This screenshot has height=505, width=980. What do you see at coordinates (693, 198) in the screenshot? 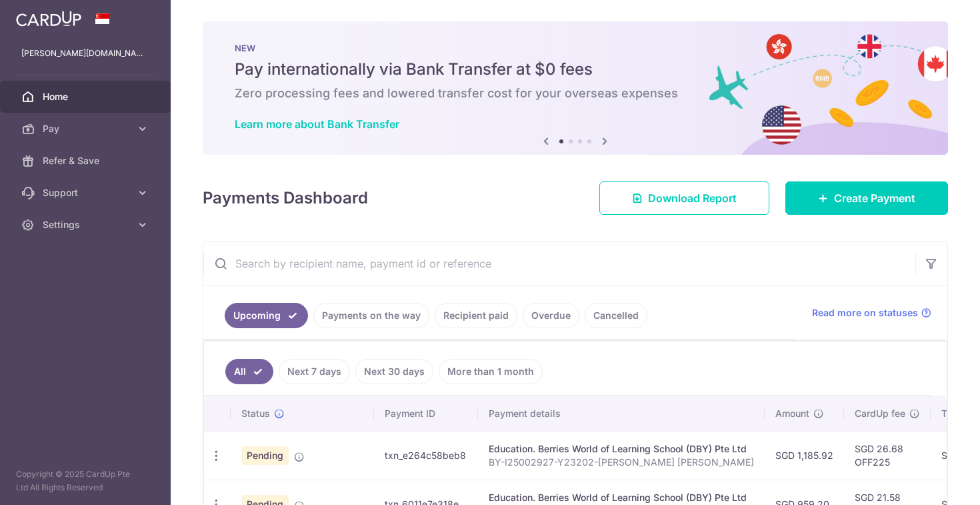
I see `span: Download Report` at bounding box center [693, 198].